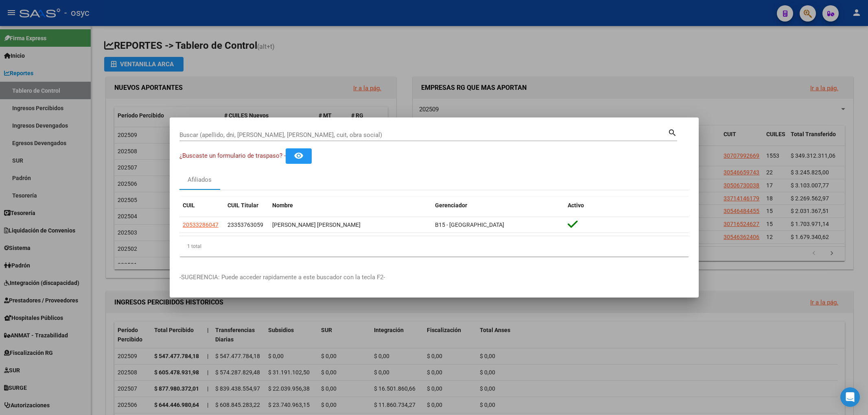 The image size is (868, 415). I want to click on datatable-header-cell: Nombre, so click(351, 205).